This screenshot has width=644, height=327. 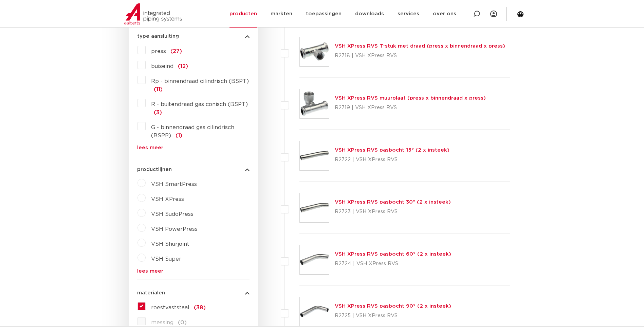 What do you see at coordinates (420, 46) in the screenshot?
I see `a: VSH XPress RVS T-stuk met draad (press x binnendraad x press)` at bounding box center [420, 46].